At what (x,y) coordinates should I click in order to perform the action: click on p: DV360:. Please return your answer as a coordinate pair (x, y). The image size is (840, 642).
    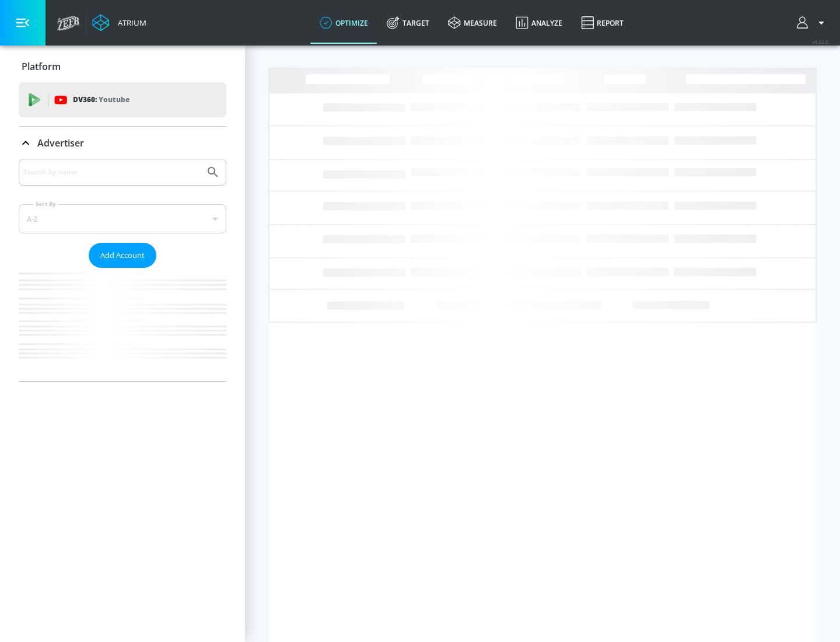
    Looking at the image, I should click on (101, 100).